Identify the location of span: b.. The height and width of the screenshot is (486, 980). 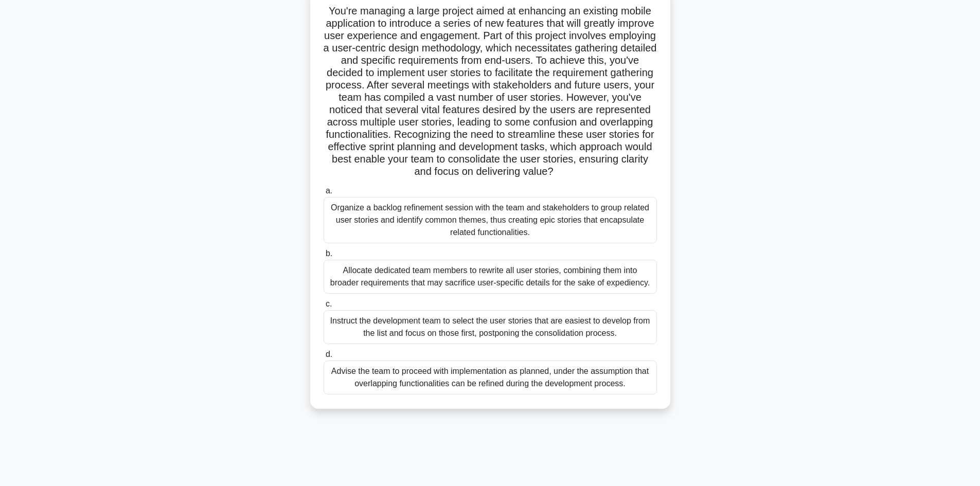
(329, 253).